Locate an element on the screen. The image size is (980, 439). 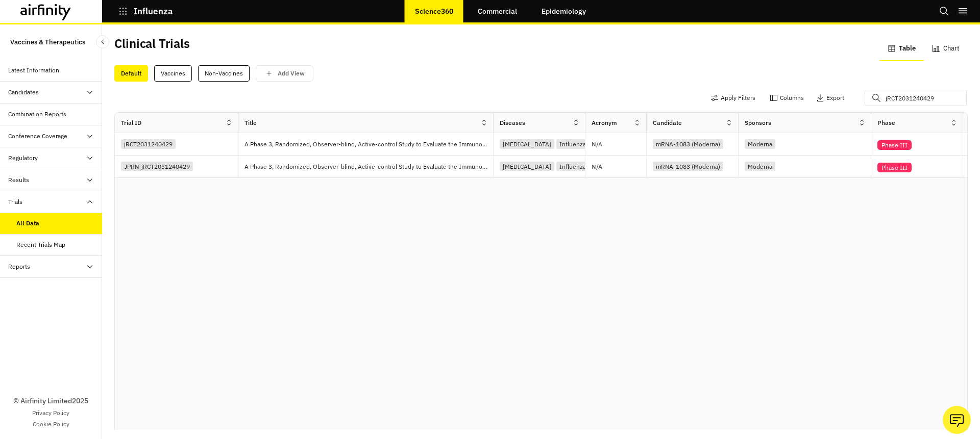
div: Combination Reports is located at coordinates (37, 114).